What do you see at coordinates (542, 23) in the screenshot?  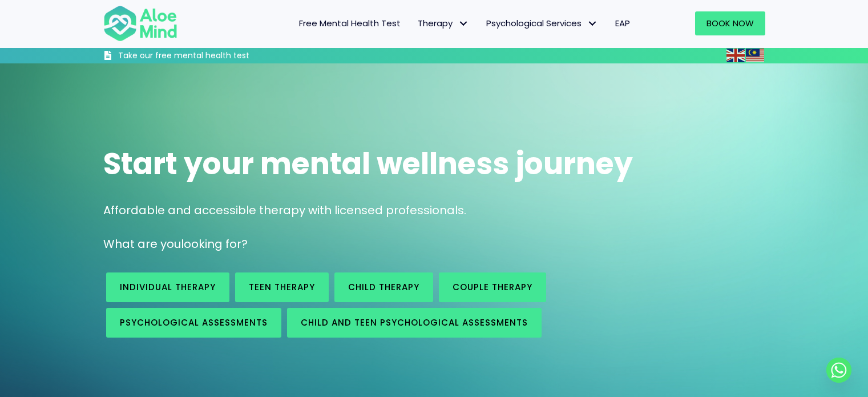 I see `span: Psychological Services` at bounding box center [542, 23].